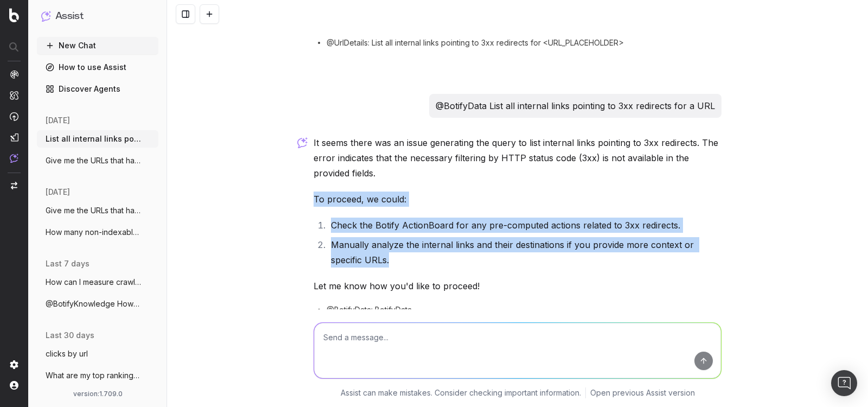 The height and width of the screenshot is (407, 868). Describe the element at coordinates (97, 16) in the screenshot. I see `button: Assist` at that location.